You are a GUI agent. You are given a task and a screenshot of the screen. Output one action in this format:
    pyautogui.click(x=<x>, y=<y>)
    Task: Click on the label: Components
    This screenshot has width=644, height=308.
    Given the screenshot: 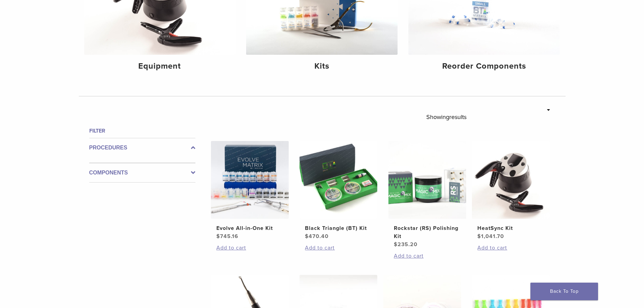 What is the action you would take?
    pyautogui.click(x=142, y=173)
    